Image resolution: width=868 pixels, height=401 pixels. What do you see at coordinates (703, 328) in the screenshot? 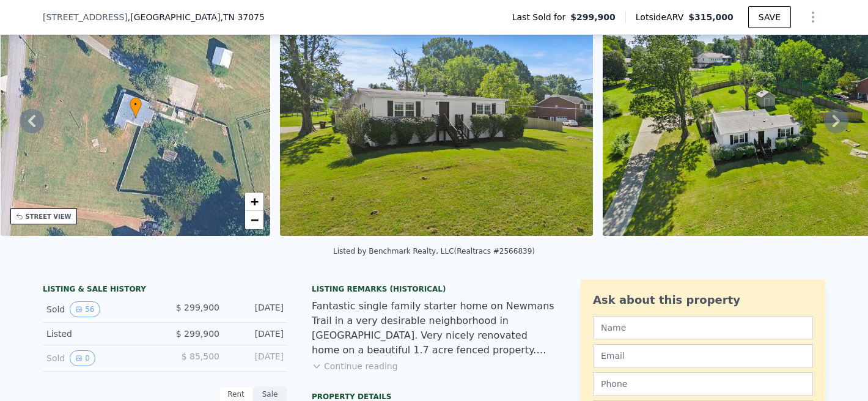
I see `input: Name` at bounding box center [703, 328].